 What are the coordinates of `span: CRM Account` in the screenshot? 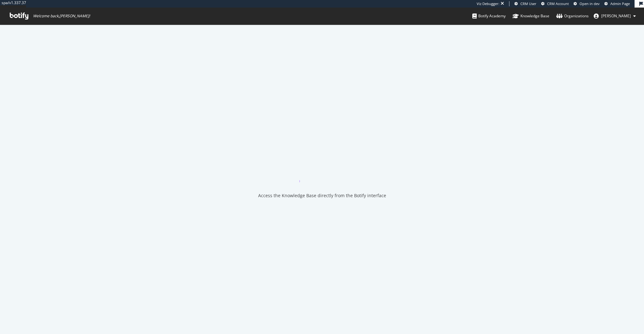 It's located at (558, 3).